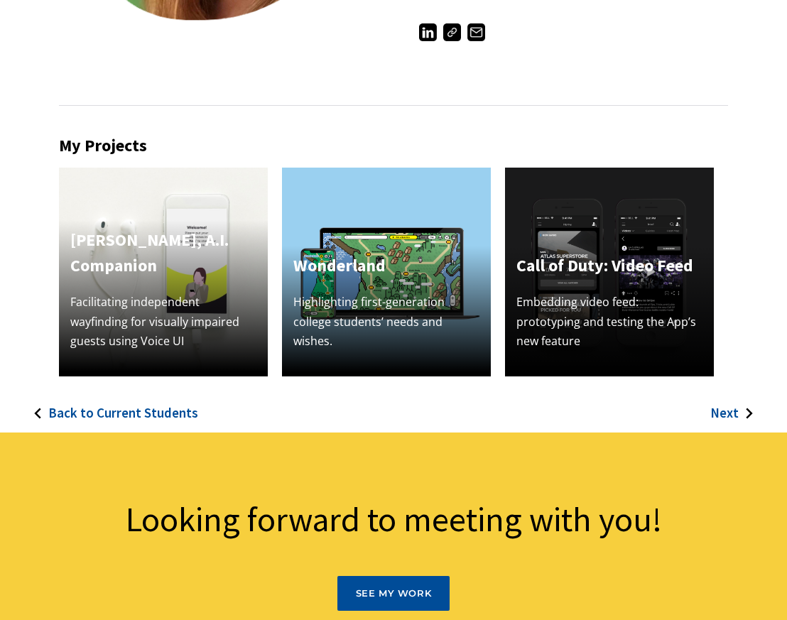 The image size is (787, 620). I want to click on div: See my Work, so click(394, 594).